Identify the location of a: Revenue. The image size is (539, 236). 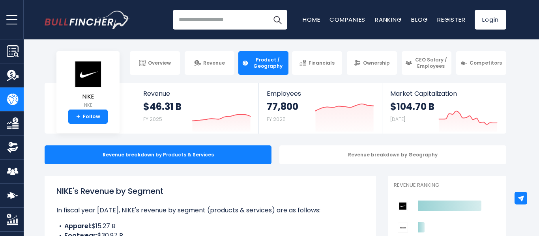
(209, 63).